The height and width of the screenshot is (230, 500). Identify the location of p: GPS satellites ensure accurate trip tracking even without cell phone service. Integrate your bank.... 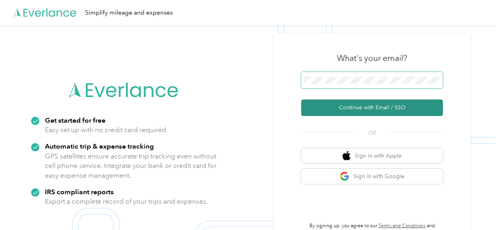
(131, 166).